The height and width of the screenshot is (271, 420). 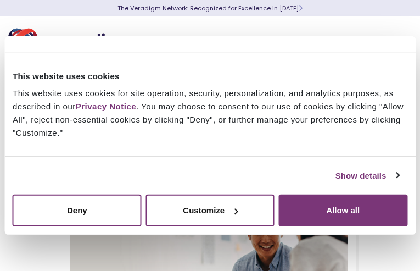 I want to click on span: Learn More, so click(x=300, y=8).